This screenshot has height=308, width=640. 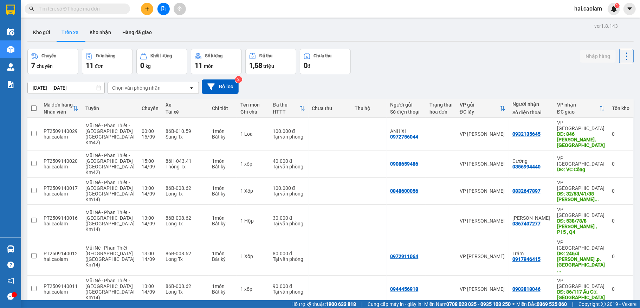 I want to click on div: Trạng thái, so click(x=441, y=105).